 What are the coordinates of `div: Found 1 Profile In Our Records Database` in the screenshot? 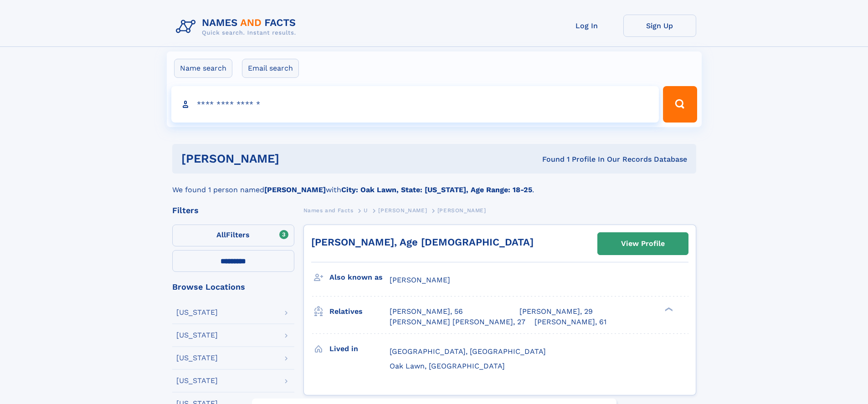 It's located at (549, 159).